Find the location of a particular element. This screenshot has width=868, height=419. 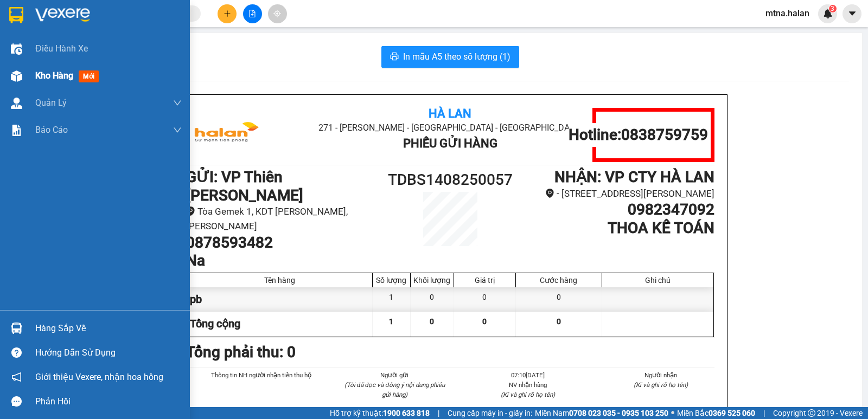

span: Miền Nam is located at coordinates (602, 413).